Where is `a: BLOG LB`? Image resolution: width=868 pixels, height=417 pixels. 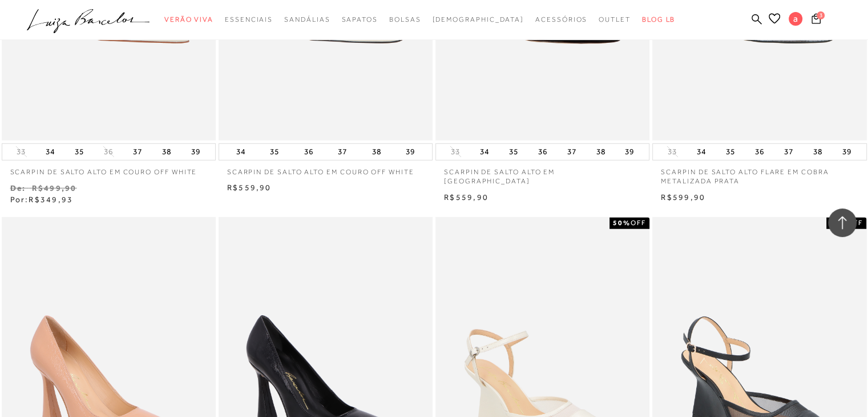 a: BLOG LB is located at coordinates (659, 20).